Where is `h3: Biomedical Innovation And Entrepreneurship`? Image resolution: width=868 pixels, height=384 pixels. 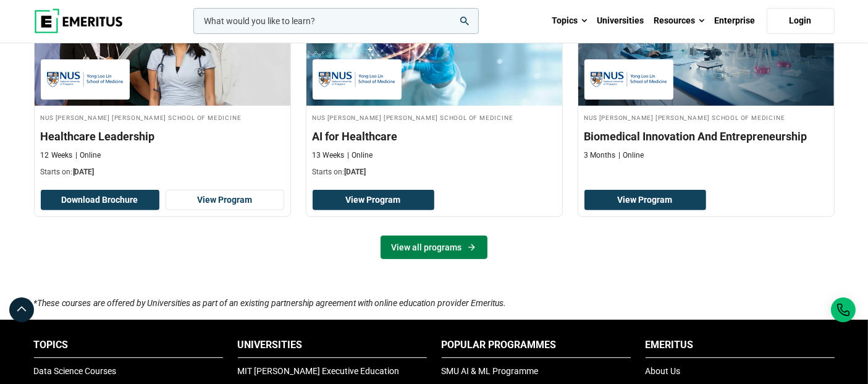 h3: Biomedical Innovation And Entrepreneurship is located at coordinates (706, 136).